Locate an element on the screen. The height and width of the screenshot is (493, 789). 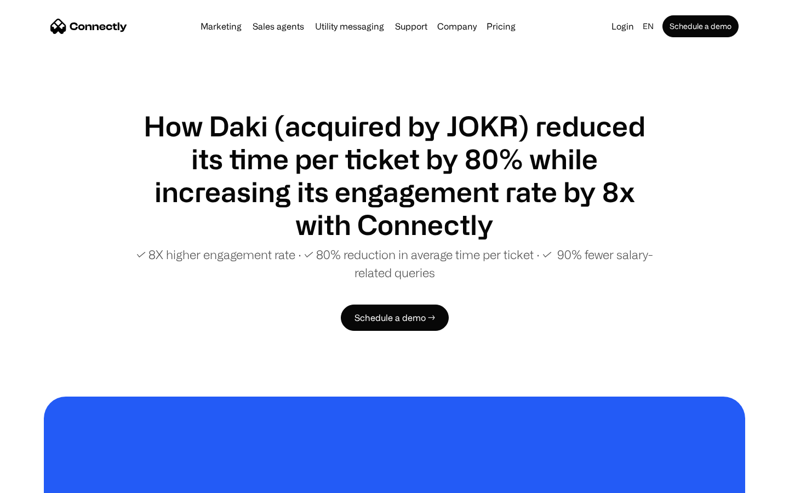
a: Pricing is located at coordinates (500, 26).